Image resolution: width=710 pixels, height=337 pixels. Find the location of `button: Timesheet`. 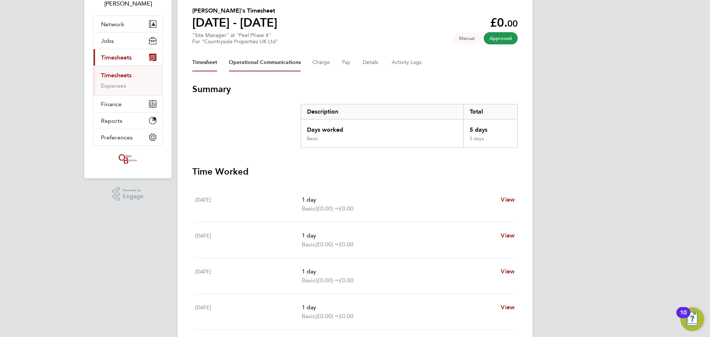

button: Timesheet is located at coordinates (205, 63).